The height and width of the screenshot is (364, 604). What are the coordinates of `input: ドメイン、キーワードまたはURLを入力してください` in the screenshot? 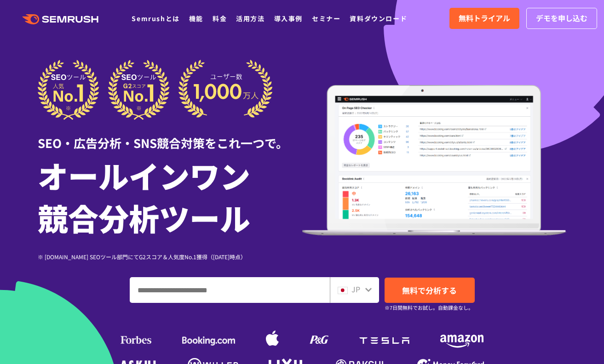 It's located at (229, 290).